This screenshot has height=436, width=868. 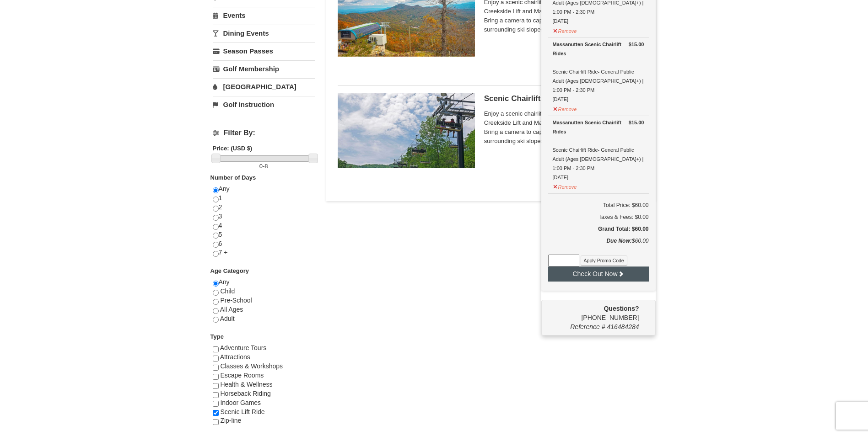 I want to click on a: Dining Events, so click(x=263, y=33).